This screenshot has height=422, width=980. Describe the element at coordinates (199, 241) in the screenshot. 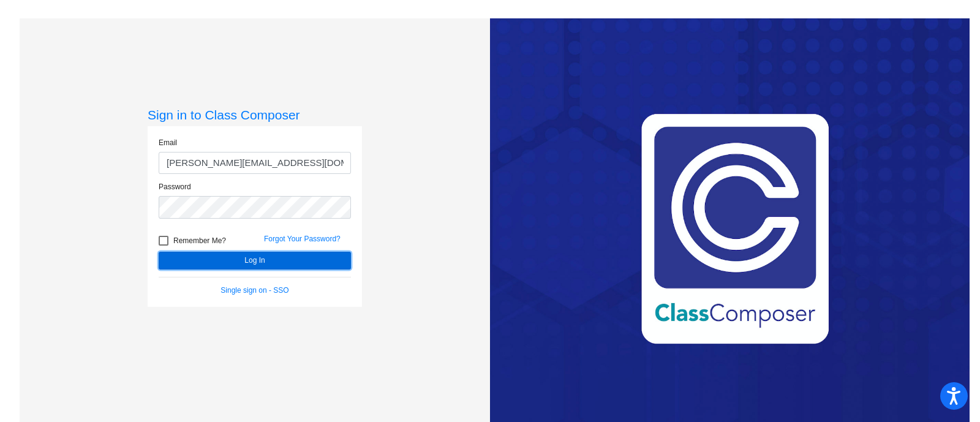

I see `span: Remember Me?` at that location.